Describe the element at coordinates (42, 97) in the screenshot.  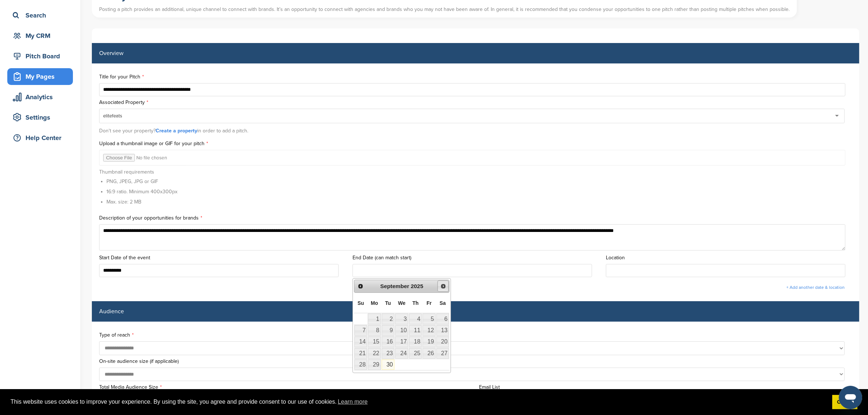
I see `div: Analytics` at that location.